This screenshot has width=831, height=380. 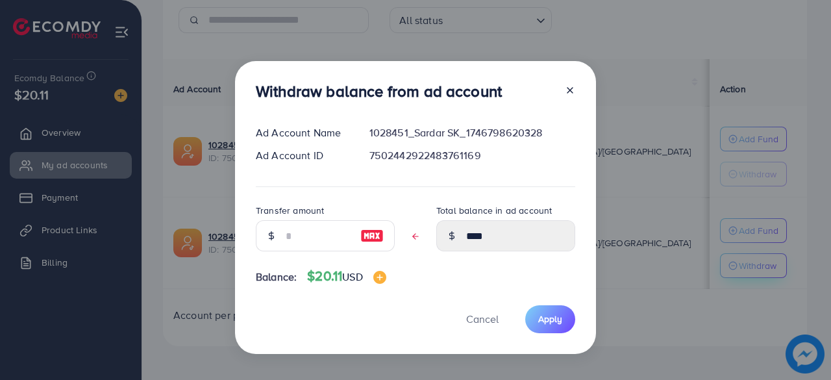 What do you see at coordinates (352, 276) in the screenshot?
I see `span: USD` at bounding box center [352, 276].